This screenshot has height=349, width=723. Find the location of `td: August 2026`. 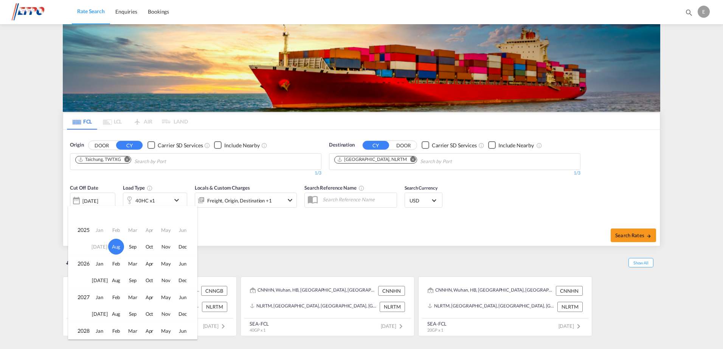

td: August 2026 is located at coordinates (116, 281).